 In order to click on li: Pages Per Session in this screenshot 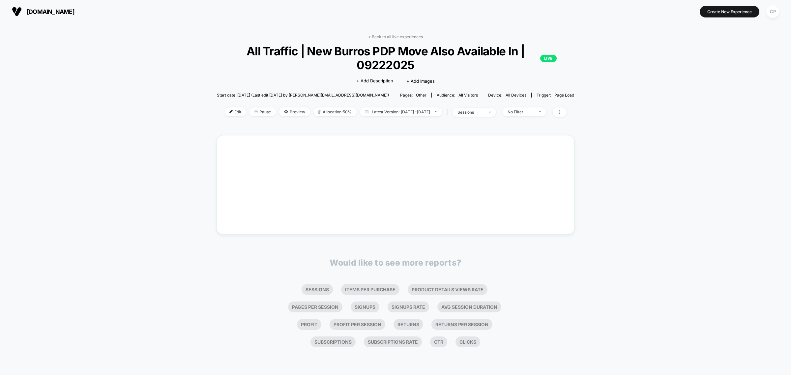, I will do `click(315, 307)`.